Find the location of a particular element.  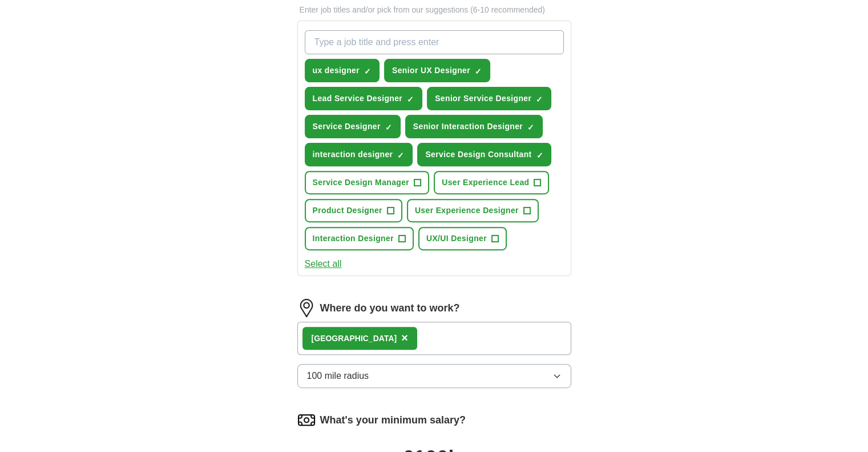

button: Senior Service Designer✓ is located at coordinates (489, 98).